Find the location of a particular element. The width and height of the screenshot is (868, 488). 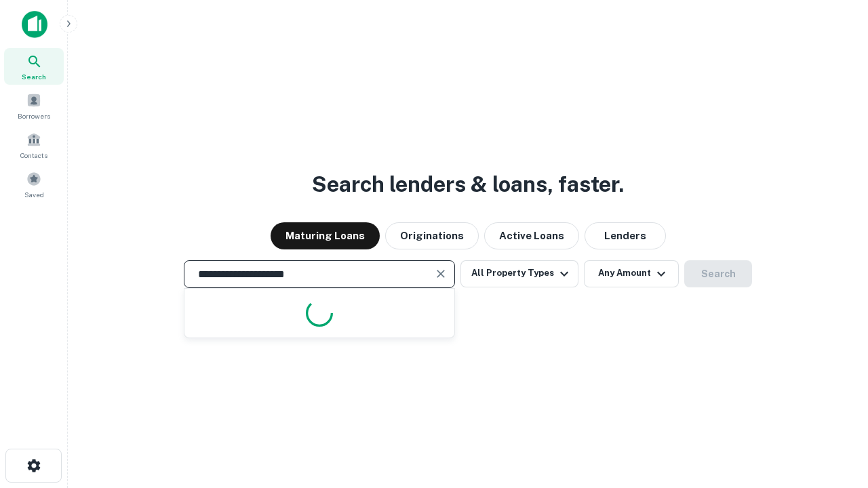

span: Search is located at coordinates (34, 77).